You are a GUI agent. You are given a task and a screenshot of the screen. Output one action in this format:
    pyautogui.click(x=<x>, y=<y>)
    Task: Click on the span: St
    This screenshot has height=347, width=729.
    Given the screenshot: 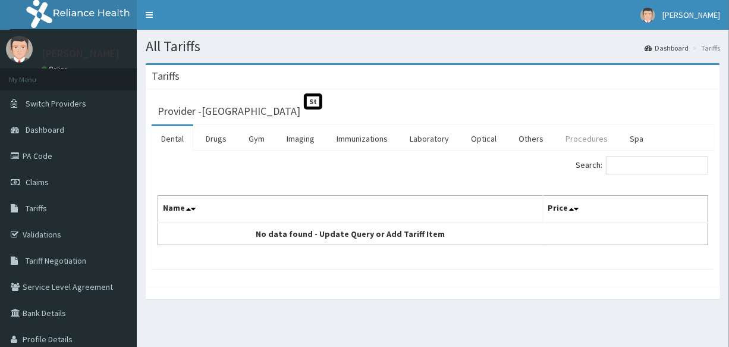 What is the action you would take?
    pyautogui.click(x=313, y=101)
    